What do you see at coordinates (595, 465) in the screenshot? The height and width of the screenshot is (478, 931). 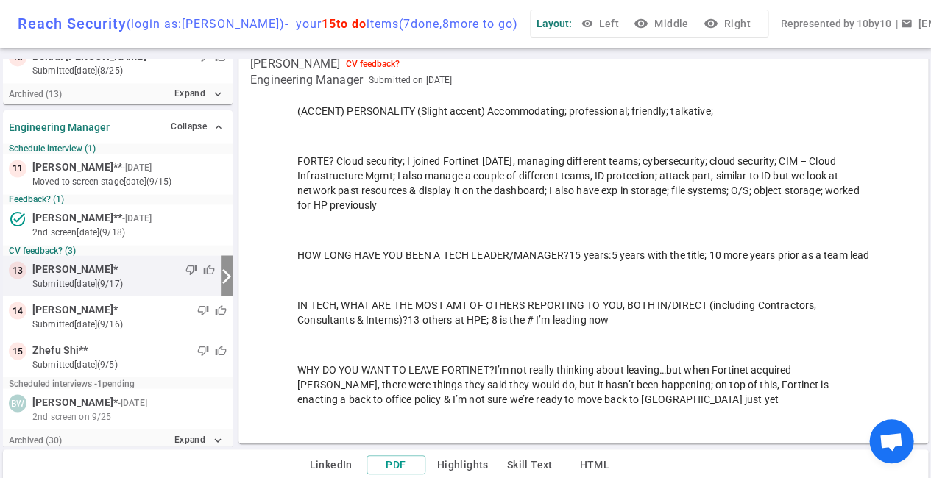 I see `button: HTML` at bounding box center [595, 465].